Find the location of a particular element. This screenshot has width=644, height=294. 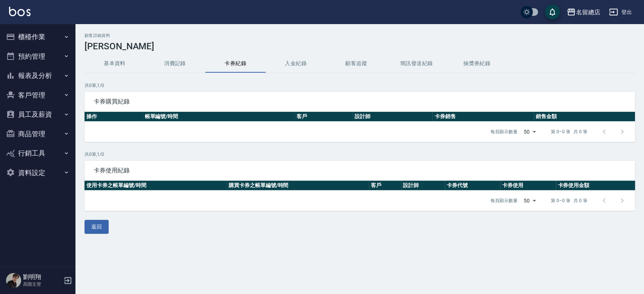

th: 使用卡券之帳單編號/時間 is located at coordinates (155, 186).